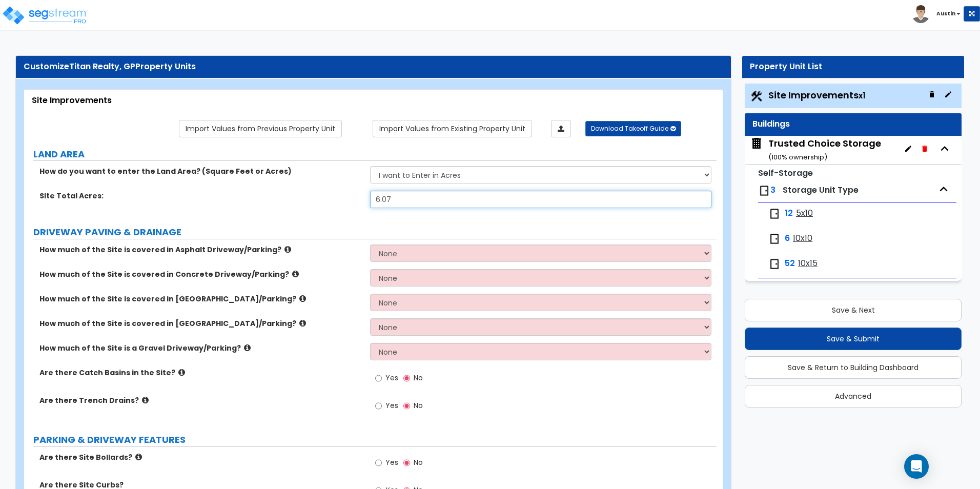  What do you see at coordinates (201, 195) in the screenshot?
I see `label: Site Total Acres:` at bounding box center [201, 195].